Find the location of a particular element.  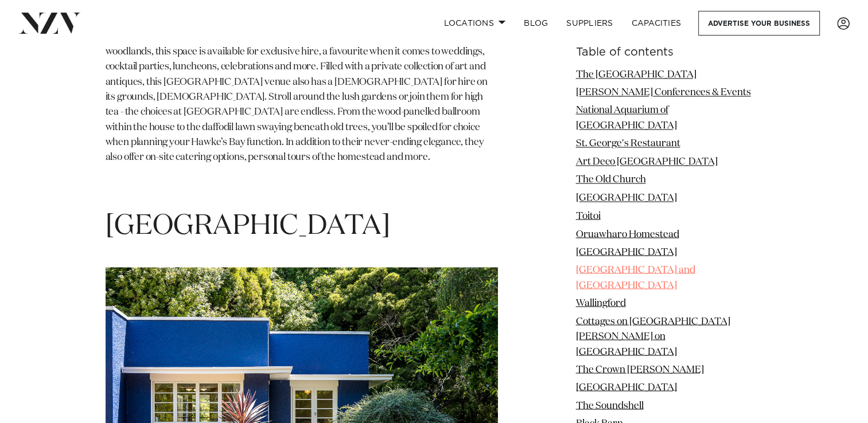

a: St. George's Restaurant is located at coordinates (628, 144).